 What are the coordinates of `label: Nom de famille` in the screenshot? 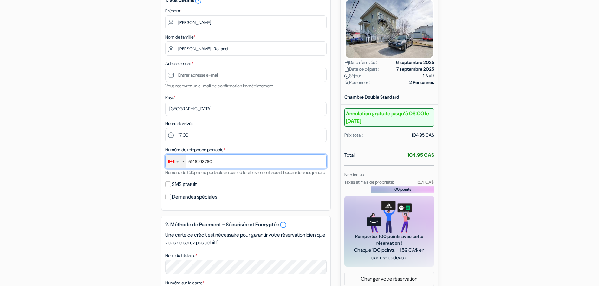 It's located at (180, 37).